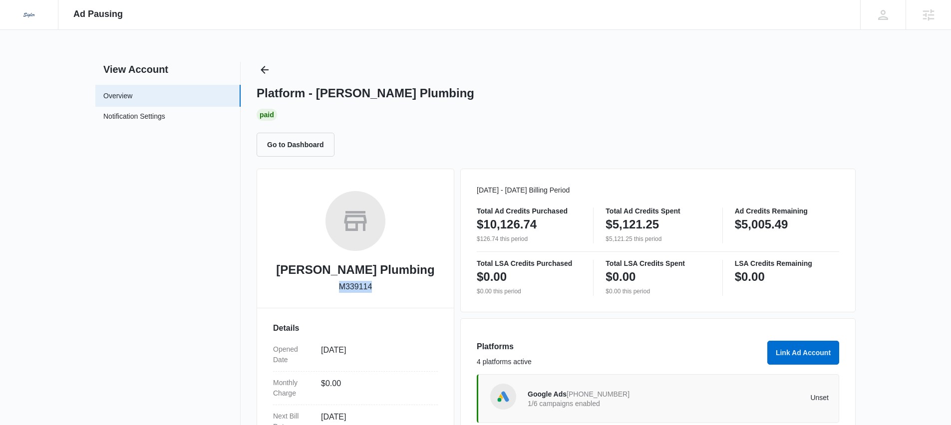  What do you see at coordinates (632, 225) in the screenshot?
I see `p: $5,121.25` at bounding box center [632, 225].